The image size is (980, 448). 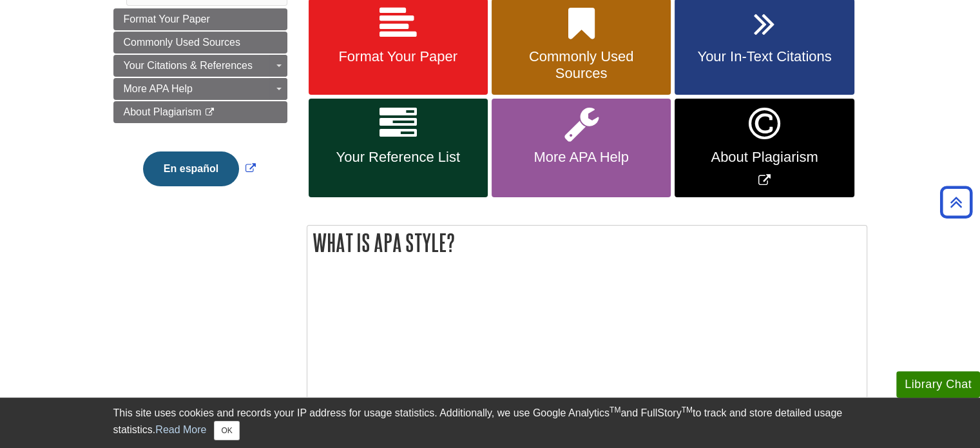 I want to click on a: Your Reference List, so click(x=399, y=147).